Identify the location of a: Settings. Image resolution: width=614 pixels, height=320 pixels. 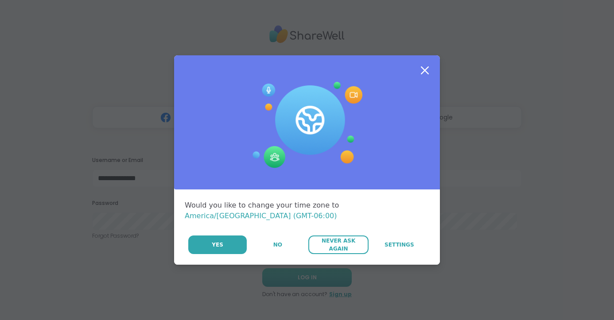
(399, 245).